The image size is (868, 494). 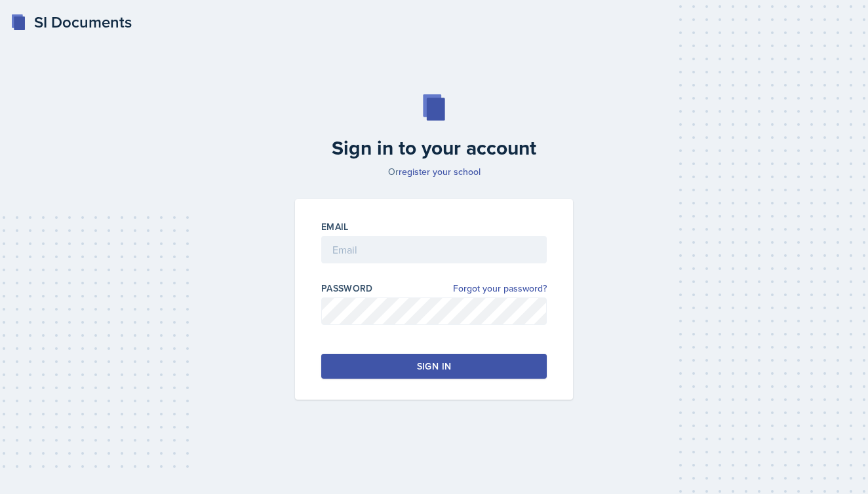 What do you see at coordinates (434, 172) in the screenshot?
I see `p: Or` at bounding box center [434, 172].